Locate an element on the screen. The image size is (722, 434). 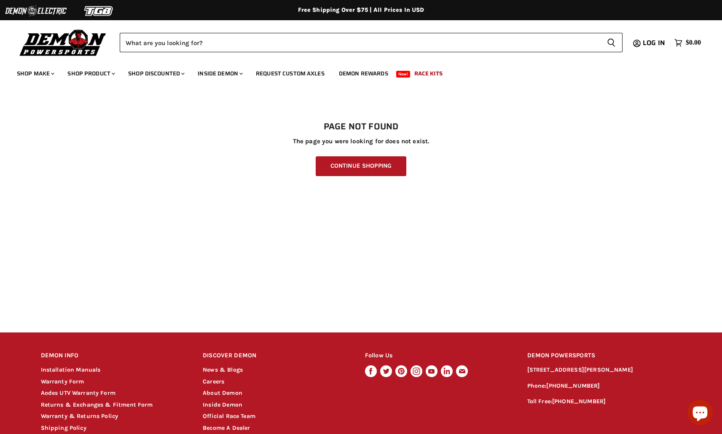
h2: DISCOVER DEMON is located at coordinates (276, 356).